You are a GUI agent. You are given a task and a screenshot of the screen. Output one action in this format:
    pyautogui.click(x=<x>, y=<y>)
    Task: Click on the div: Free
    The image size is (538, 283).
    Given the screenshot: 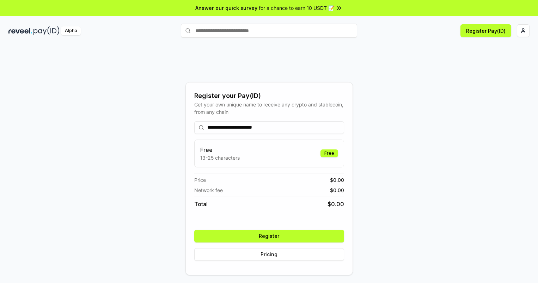 What is the action you would take?
    pyautogui.click(x=329, y=153)
    